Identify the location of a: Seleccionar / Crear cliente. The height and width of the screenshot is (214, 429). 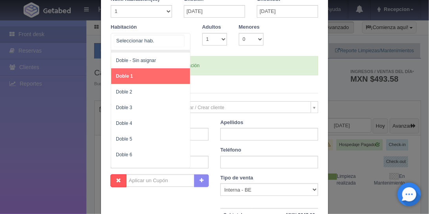
(242, 107).